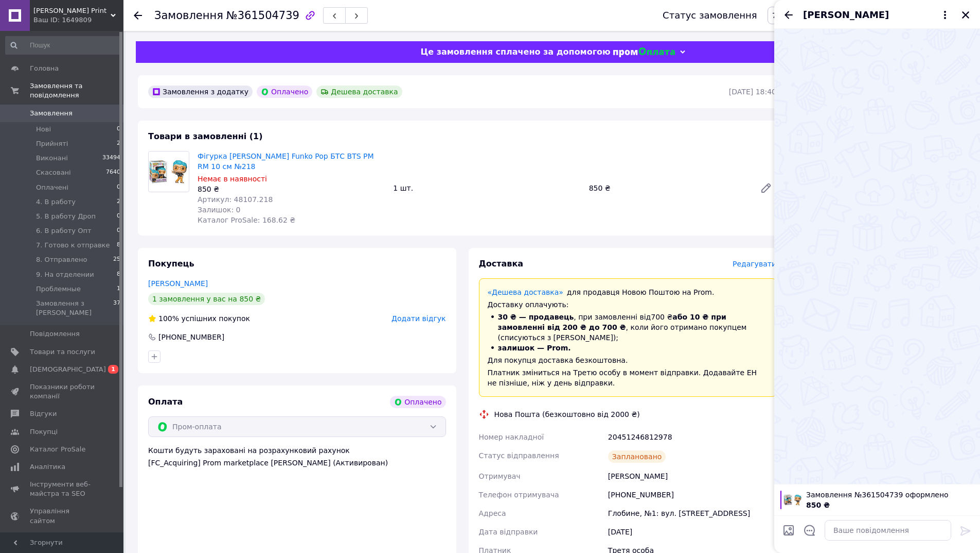  I want to click on span: 850 ₴, so click(818, 505).